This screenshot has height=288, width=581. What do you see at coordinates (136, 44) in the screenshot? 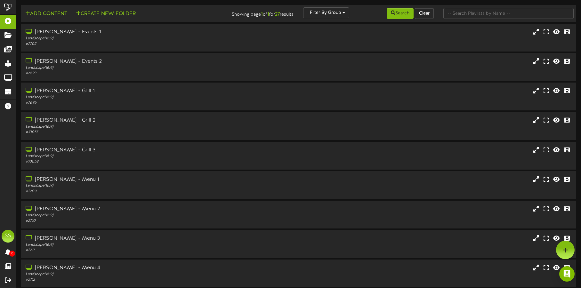
I see `div: # 7702` at bounding box center [136, 44].